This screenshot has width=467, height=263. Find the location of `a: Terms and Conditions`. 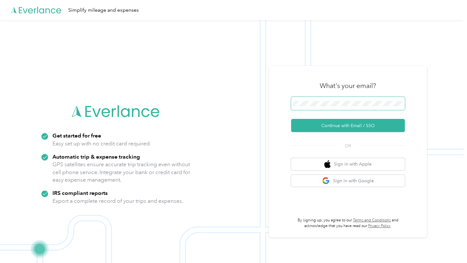

a: Terms and Conditions is located at coordinates (372, 220).